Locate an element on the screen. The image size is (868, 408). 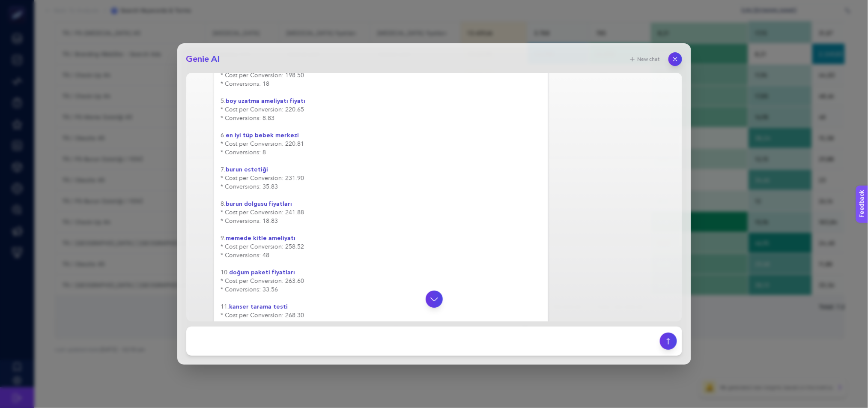
strong: burun estetiği is located at coordinates (247, 169).